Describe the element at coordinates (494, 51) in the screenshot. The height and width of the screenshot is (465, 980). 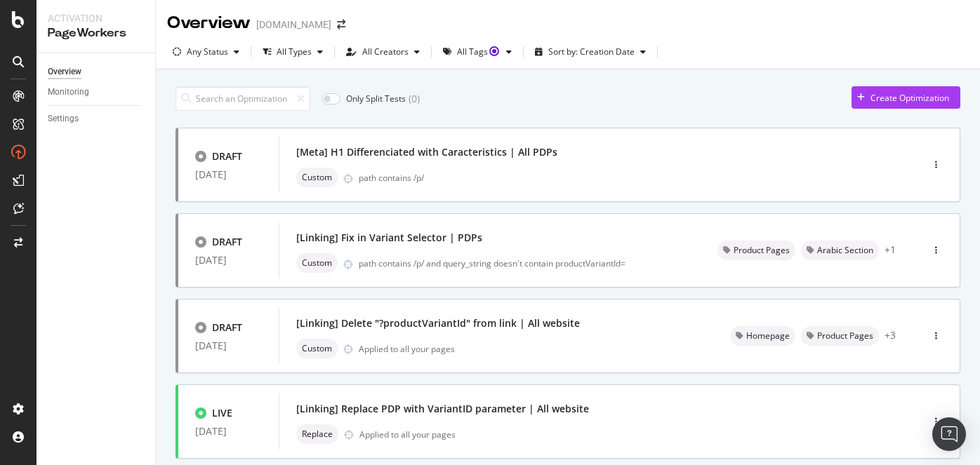
I see `div: Tooltip anchor` at that location.